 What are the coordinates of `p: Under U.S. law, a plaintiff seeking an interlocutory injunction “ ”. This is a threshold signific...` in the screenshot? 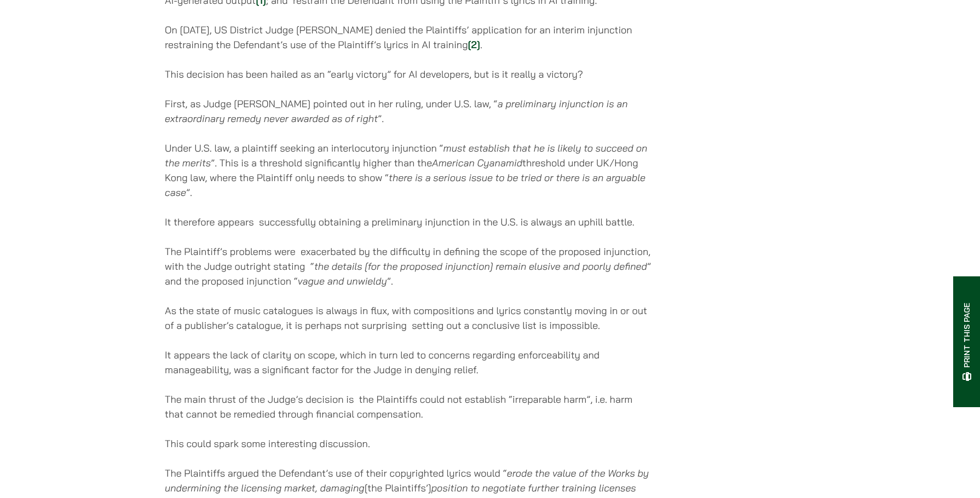 It's located at (409, 170).